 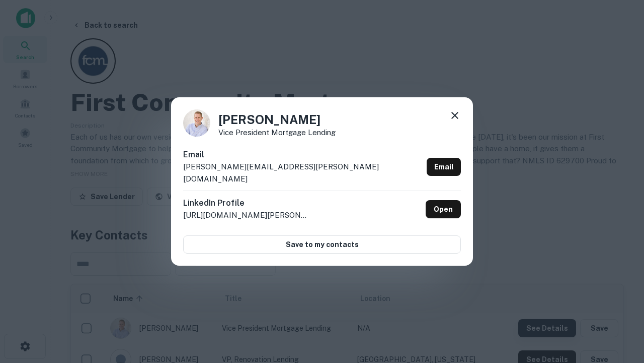 What do you see at coordinates (303, 154) in the screenshot?
I see `h6: Email` at bounding box center [303, 154].